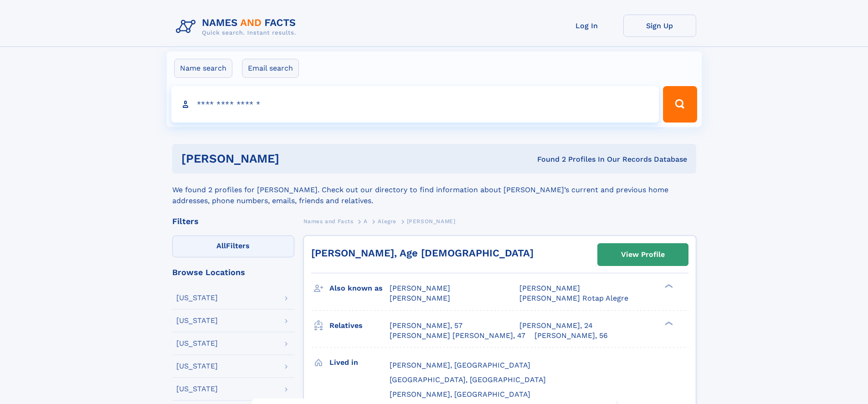 This screenshot has height=404, width=868. I want to click on a: Sign Up, so click(659, 26).